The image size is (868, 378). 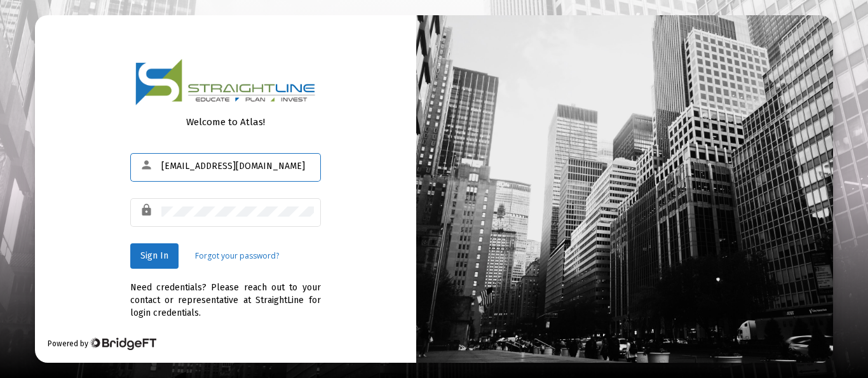 I want to click on input: Email or Username, so click(x=237, y=167).